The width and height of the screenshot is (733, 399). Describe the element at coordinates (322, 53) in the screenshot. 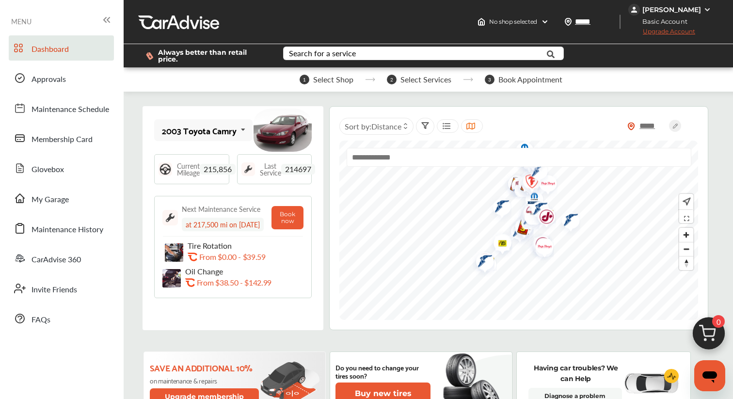

I see `div: Search for a service` at that location.